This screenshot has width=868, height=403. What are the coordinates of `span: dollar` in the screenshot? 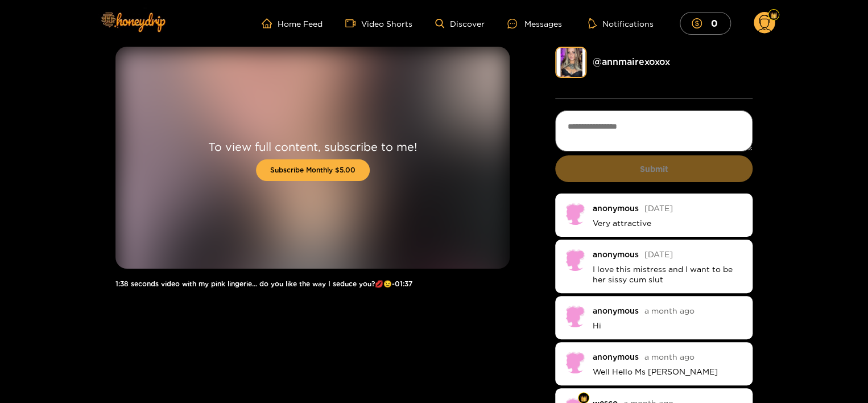 It's located at (699, 23).